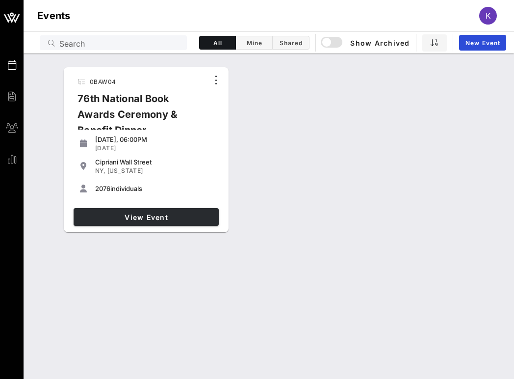 This screenshot has width=514, height=379. I want to click on h1: Events, so click(54, 16).